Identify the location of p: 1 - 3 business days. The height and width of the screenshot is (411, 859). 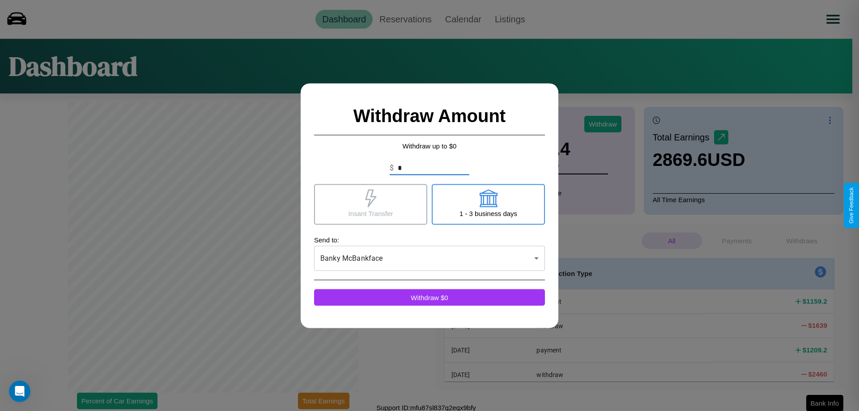
(488, 213).